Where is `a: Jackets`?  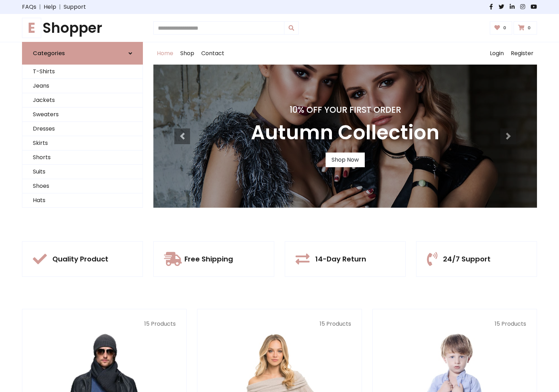
a: Jackets is located at coordinates (82, 100).